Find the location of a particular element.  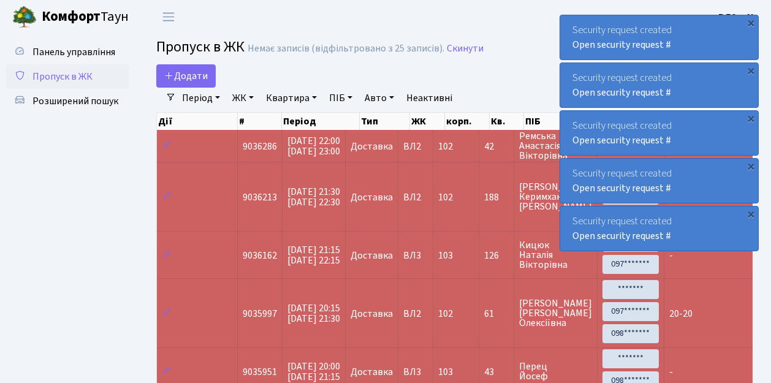

span: Розширений пошук is located at coordinates (75, 101).